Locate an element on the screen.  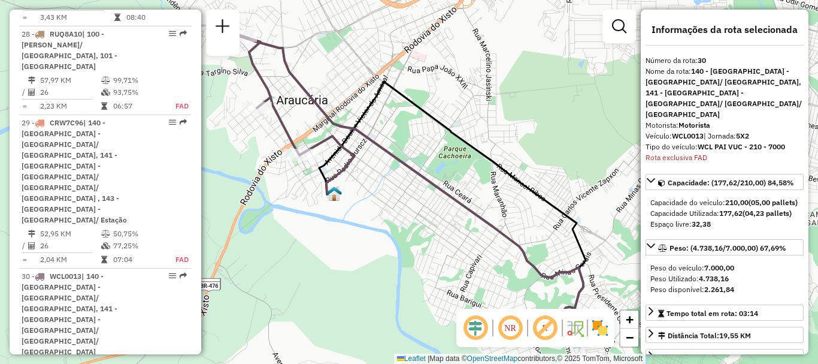
span: Peso do veículo: is located at coordinates (693, 267).